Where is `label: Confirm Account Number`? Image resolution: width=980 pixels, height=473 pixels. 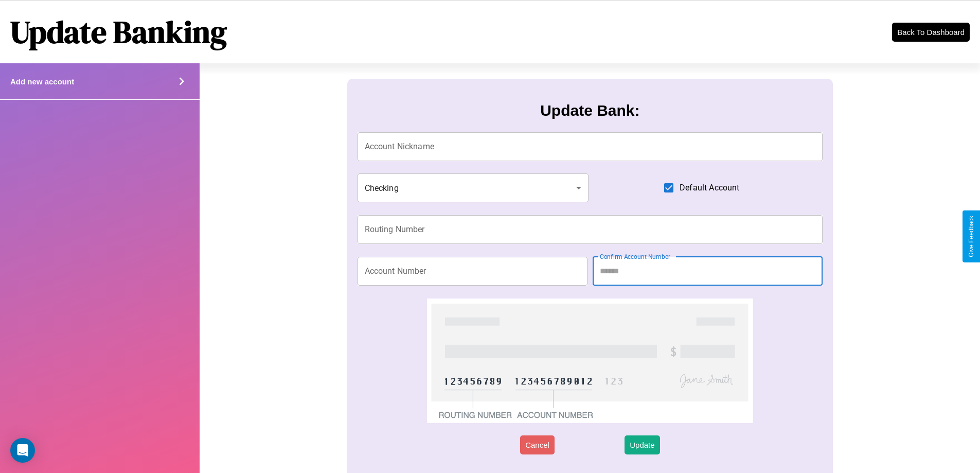
label: Confirm Account Number is located at coordinates (635, 256).